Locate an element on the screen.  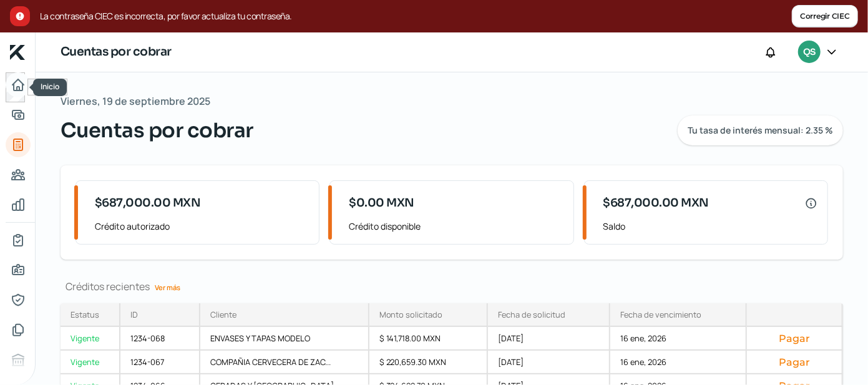
span: La contraseña CIEC es incorrecta, por favor actualiza tu contraseña. is located at coordinates (416, 16).